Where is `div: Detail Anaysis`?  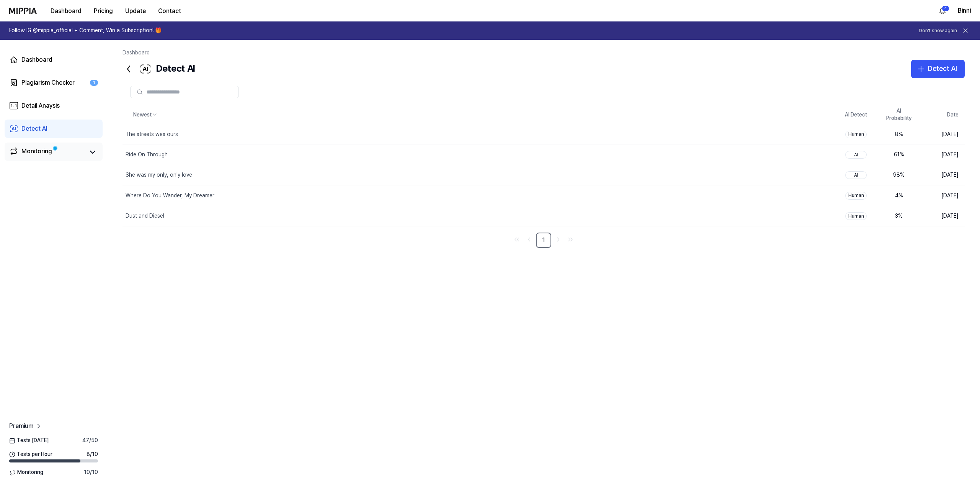 div: Detail Anaysis is located at coordinates (40, 105).